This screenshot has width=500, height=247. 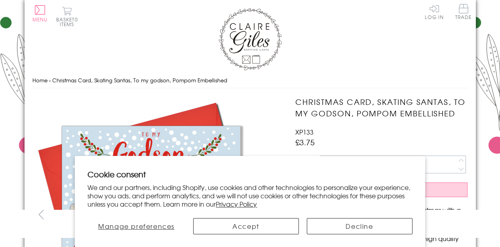 I want to click on a: Log In, so click(x=434, y=11).